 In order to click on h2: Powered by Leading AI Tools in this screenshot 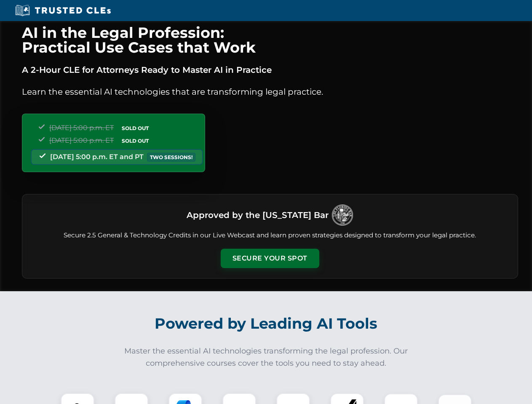, I will do `click(266, 324)`.